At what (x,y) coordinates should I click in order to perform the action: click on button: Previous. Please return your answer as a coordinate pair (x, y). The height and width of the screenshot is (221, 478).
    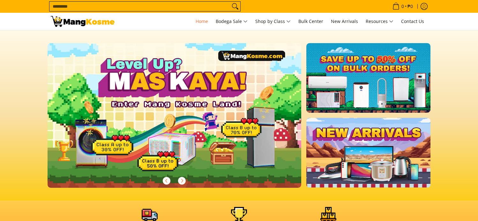
    Looking at the image, I should click on (167, 181).